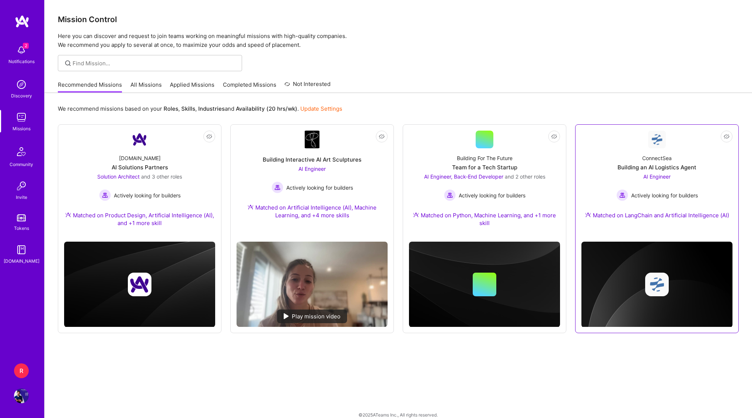 The image size is (752, 418). I want to click on span: 2, so click(26, 46).